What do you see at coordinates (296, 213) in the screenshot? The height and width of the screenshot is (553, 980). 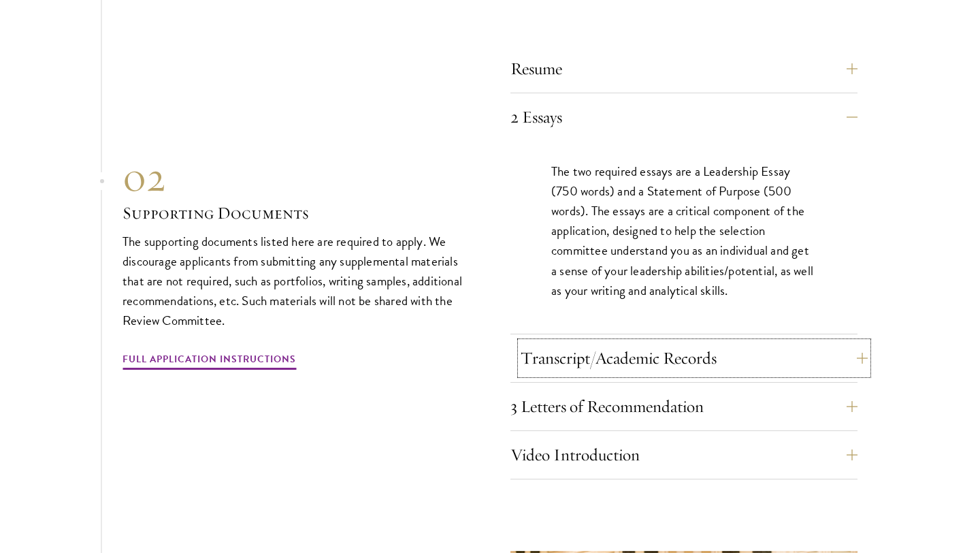 I see `h3: Supporting Documents` at bounding box center [296, 213].